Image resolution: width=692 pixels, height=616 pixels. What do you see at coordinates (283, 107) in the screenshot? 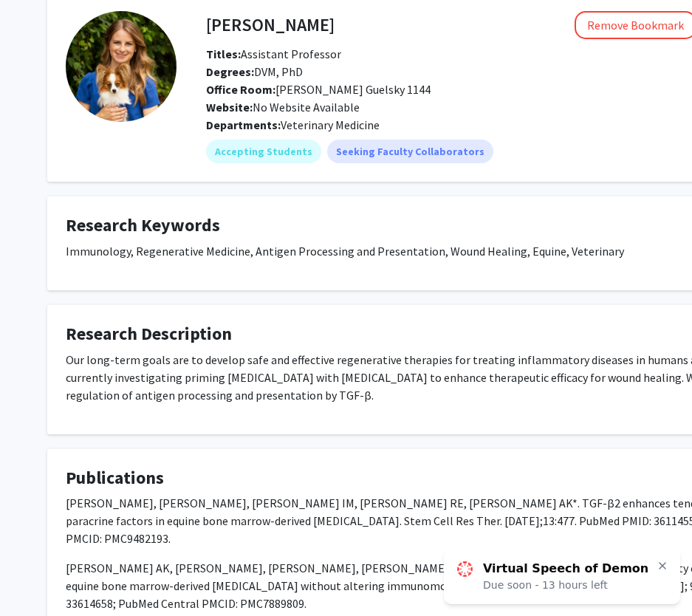
I see `span: No Website Available` at bounding box center [283, 107].